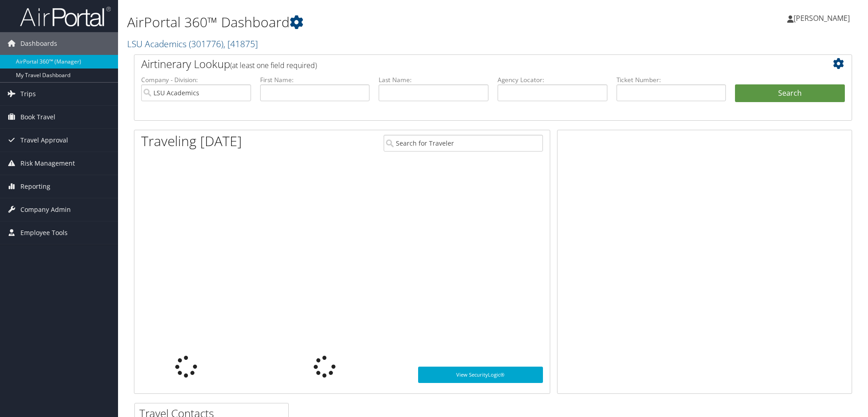 The width and height of the screenshot is (868, 417). Describe the element at coordinates (480, 375) in the screenshot. I see `a: View SecurityLogic®` at that location.